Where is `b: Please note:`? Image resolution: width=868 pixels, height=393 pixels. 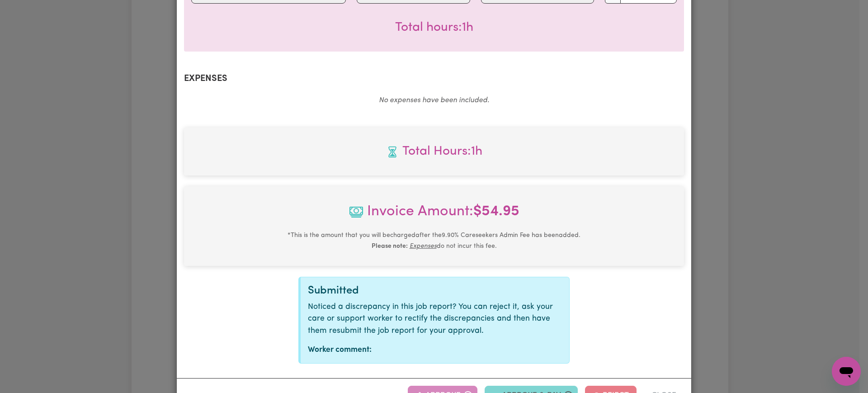 b: Please note: is located at coordinates (390, 246).